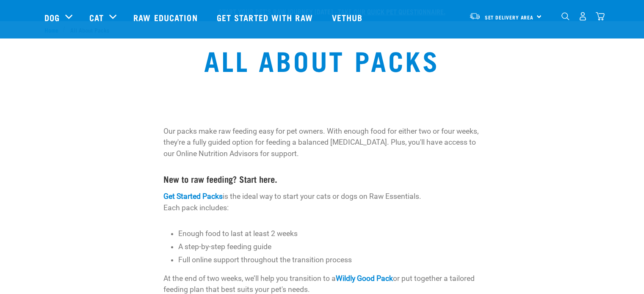 The height and width of the screenshot is (294, 644). Describe the element at coordinates (329, 260) in the screenshot. I see `p: Full online support throughout the transition process` at that location.